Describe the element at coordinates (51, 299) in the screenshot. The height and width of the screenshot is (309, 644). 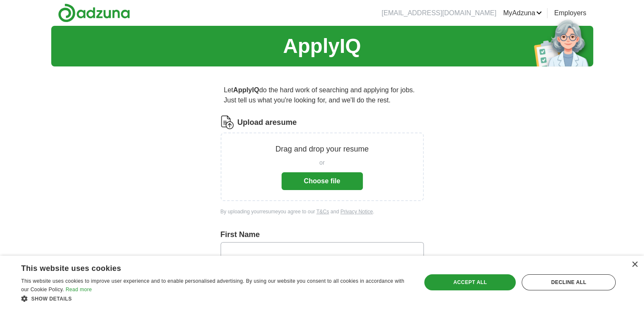
I see `span: Show details` at that location.